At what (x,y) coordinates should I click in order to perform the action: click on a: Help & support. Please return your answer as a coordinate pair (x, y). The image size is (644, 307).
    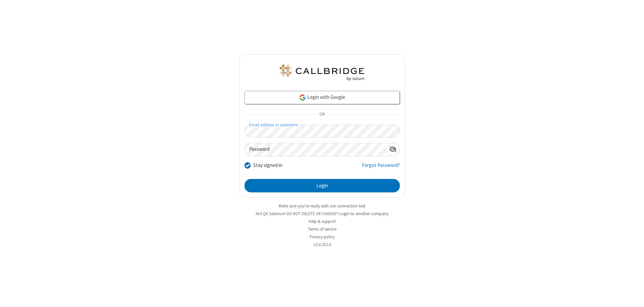
    Looking at the image, I should click on (322, 221).